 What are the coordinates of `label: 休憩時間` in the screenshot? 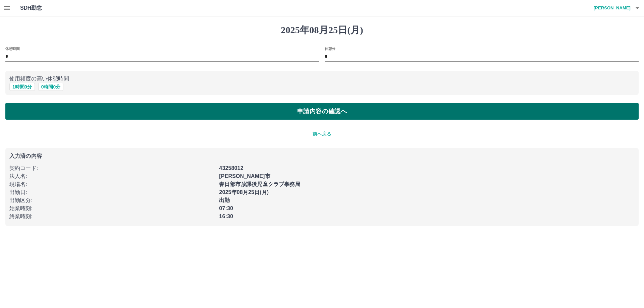 It's located at (13, 48).